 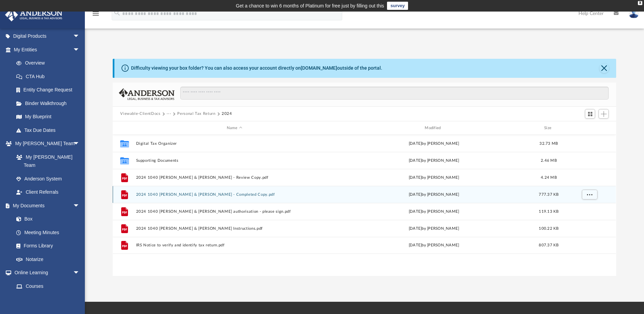 I want to click on img: Anderson Advisors Platinum Portal, so click(x=33, y=15).